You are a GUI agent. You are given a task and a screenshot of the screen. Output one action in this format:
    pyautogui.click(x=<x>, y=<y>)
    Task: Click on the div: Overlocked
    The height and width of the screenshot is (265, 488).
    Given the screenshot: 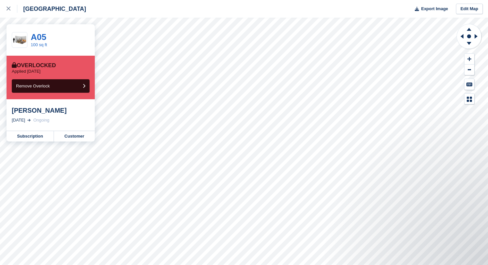 What is the action you would take?
    pyautogui.click(x=34, y=65)
    